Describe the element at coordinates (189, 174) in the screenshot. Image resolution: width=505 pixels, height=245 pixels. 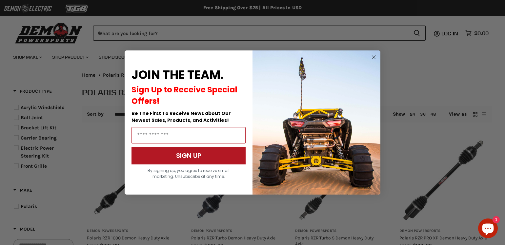
I see `span: By signing up, you agree to receive email marketing. Unsubscribe at any time.` at that location.